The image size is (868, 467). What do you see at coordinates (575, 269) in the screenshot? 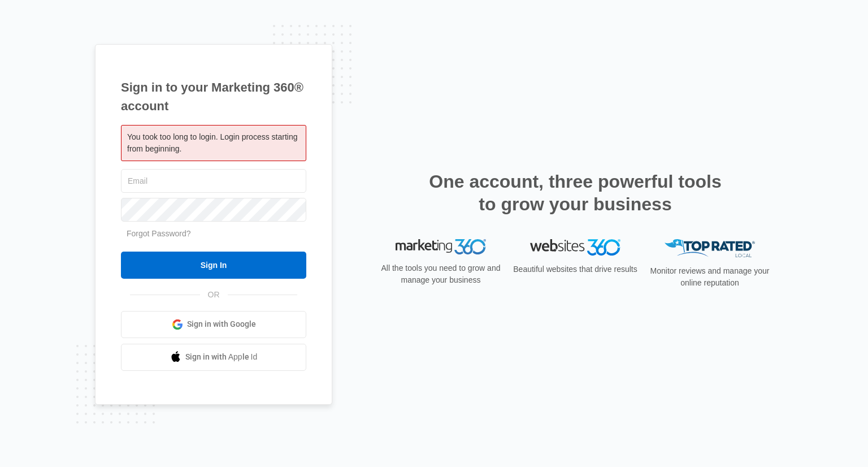
I see `p: Beautiful websites that drive results` at bounding box center [575, 269].